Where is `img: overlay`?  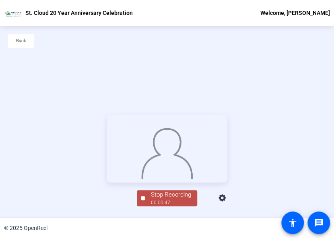
img: overlay is located at coordinates (167, 152).